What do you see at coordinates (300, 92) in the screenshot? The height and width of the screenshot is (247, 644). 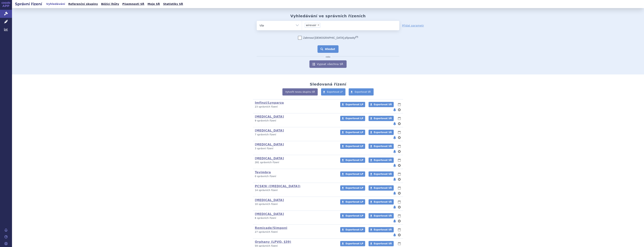 I see `a: Vytvořit novou skupinu SŘ` at bounding box center [300, 92].